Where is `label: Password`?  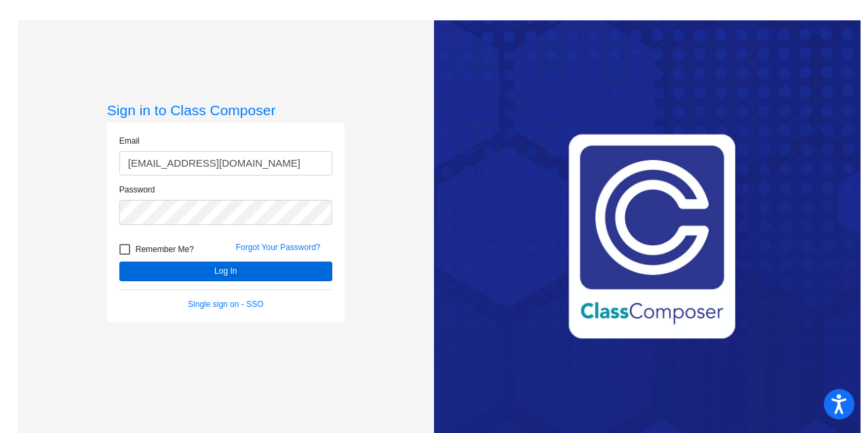 label: Password is located at coordinates (137, 190).